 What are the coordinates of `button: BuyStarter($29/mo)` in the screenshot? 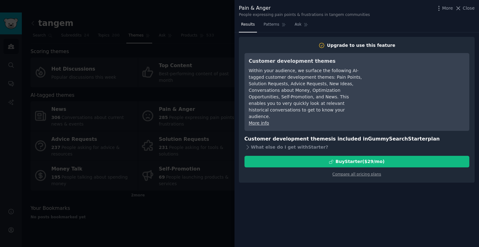 It's located at (357, 161).